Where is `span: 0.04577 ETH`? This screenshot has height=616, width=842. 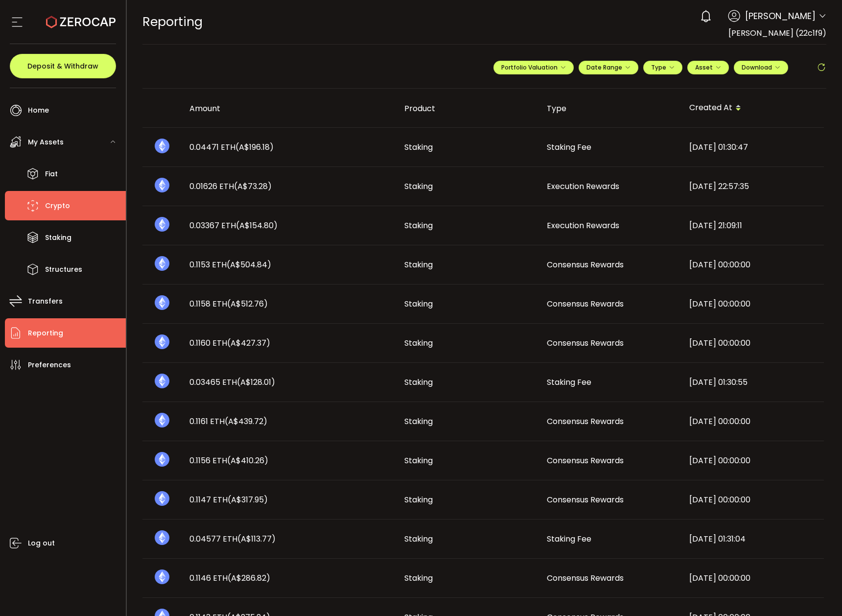 span: 0.04577 ETH is located at coordinates (233, 539).